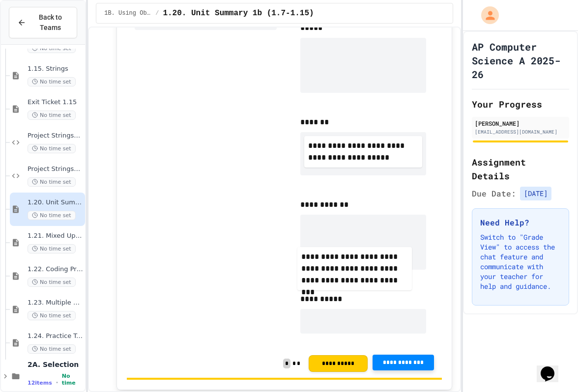 The height and width of the screenshot is (392, 578). I want to click on span: Back to Teams, so click(50, 23).